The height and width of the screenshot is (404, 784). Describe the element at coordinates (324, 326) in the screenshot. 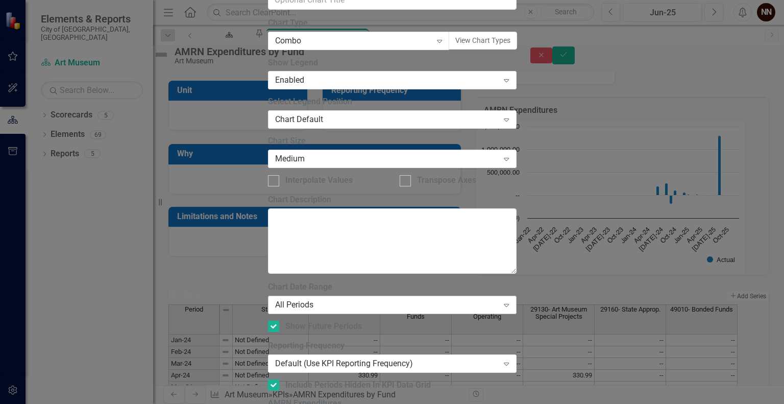

I see `div: Show Future Periods` at that location.